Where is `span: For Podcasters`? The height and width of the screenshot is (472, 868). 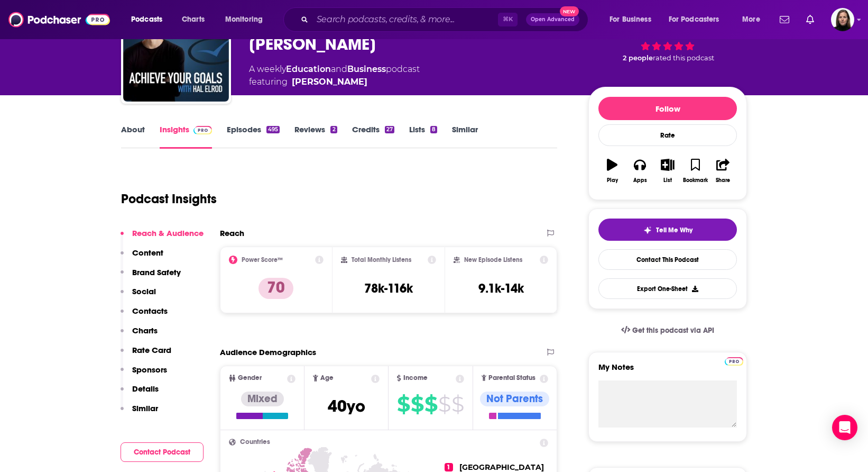 span: For Podcasters is located at coordinates (695, 20).